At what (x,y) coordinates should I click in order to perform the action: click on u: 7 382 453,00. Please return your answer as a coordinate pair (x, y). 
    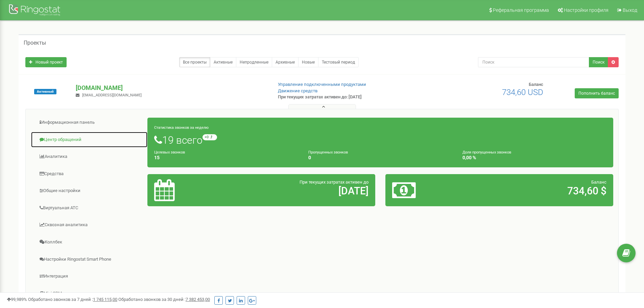
    Looking at the image, I should click on (198, 299).